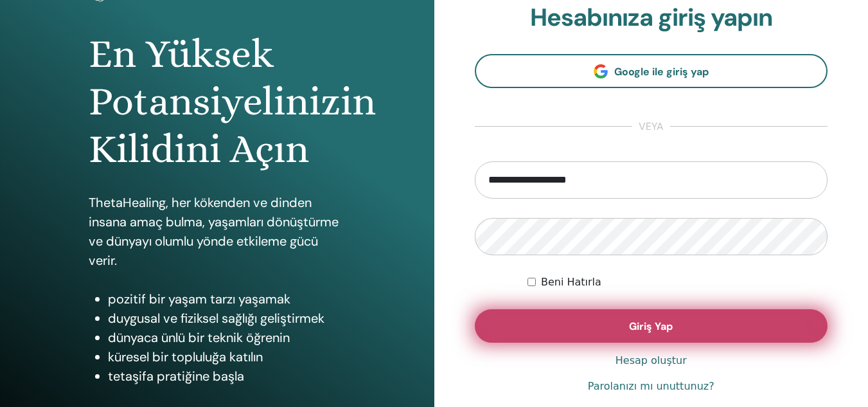 This screenshot has height=407, width=868. What do you see at coordinates (651, 361) in the screenshot?
I see `a: Hesap oluştur` at bounding box center [651, 361].